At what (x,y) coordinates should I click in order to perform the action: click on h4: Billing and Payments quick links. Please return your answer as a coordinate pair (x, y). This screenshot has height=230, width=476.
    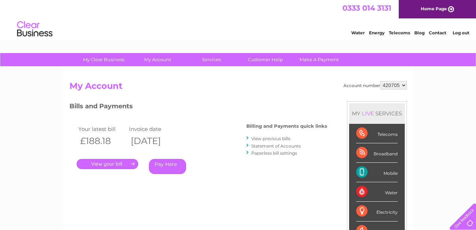
    Looking at the image, I should click on (286, 126).